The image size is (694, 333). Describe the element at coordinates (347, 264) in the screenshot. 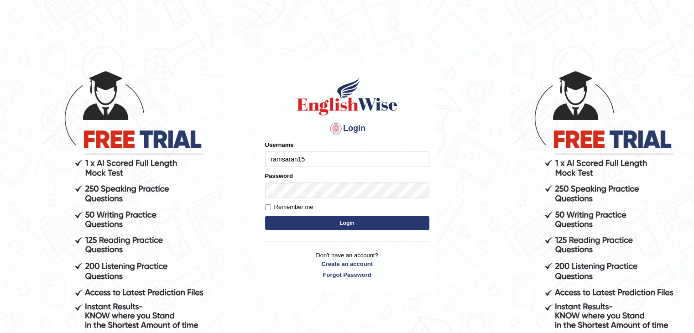

I see `a: Create an account` at that location.